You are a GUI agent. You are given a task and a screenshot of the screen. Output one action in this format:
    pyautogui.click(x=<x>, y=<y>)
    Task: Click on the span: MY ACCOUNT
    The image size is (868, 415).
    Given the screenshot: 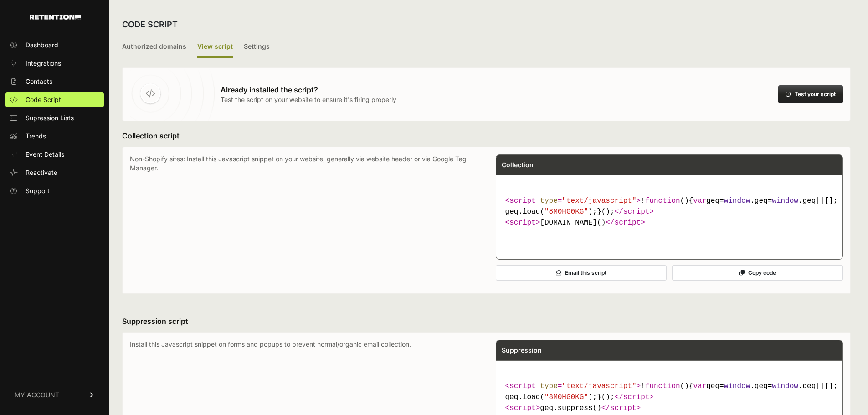 What is the action you would take?
    pyautogui.click(x=37, y=395)
    